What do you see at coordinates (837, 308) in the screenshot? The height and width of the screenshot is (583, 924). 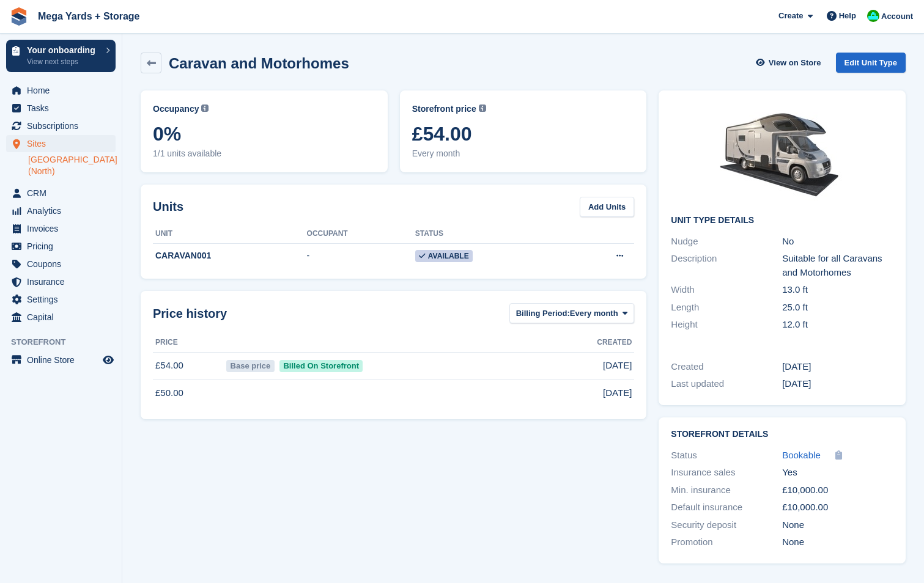 I see `div: 25.0 ft` at bounding box center [837, 308].